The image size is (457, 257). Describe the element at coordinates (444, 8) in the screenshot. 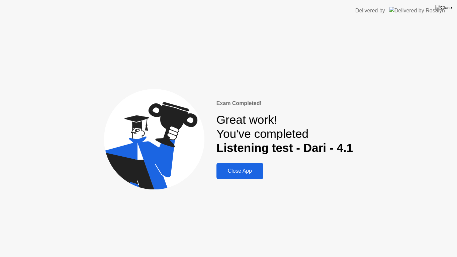

I see `img: Close` at that location.